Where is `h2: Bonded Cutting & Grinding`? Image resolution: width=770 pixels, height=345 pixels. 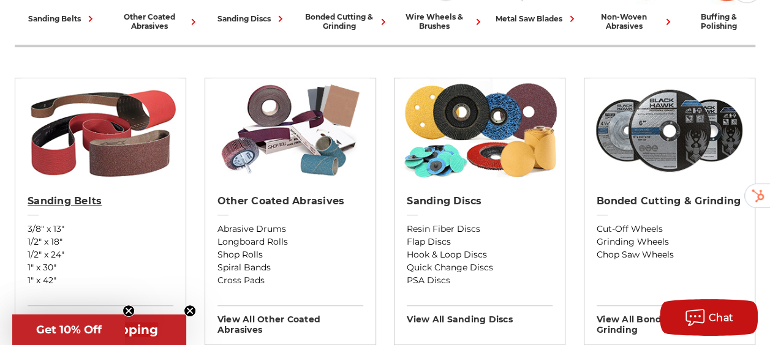 h2: Bonded Cutting & Grinding is located at coordinates (670, 202).